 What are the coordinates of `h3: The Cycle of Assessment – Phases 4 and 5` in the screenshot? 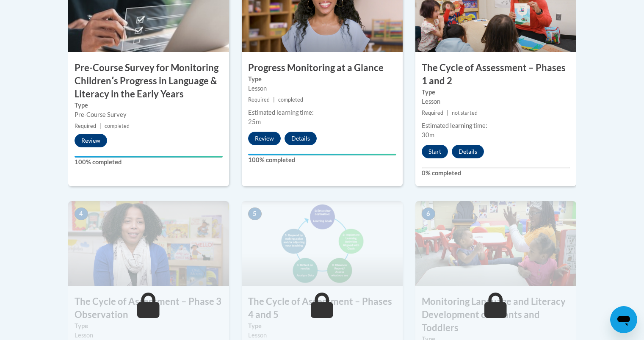 It's located at (322, 309).